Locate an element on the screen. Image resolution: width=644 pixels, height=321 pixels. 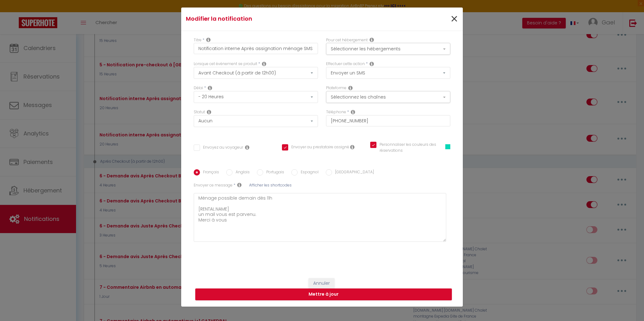
i: Phone number is located at coordinates (353, 112).